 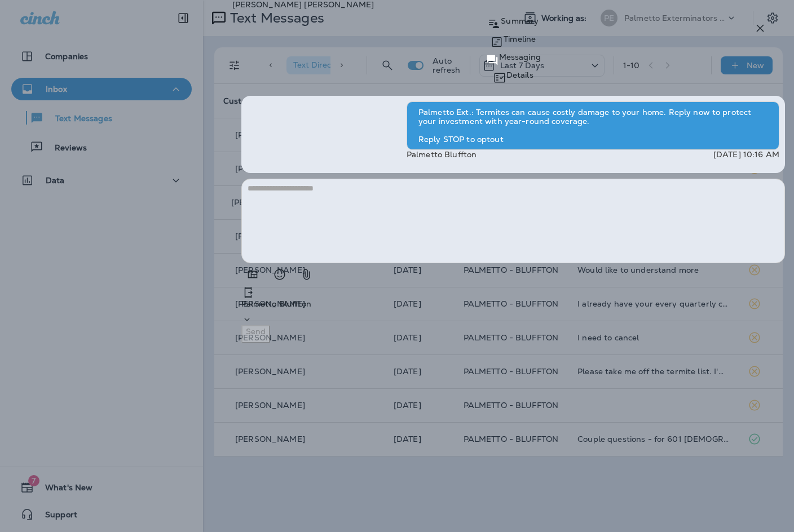 What do you see at coordinates (280, 275) in the screenshot?
I see `button: Select an emoji` at bounding box center [280, 275].